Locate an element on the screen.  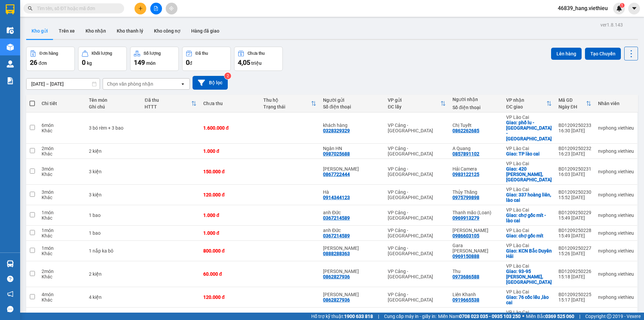
div: VP gửi is located at coordinates (414, 100).